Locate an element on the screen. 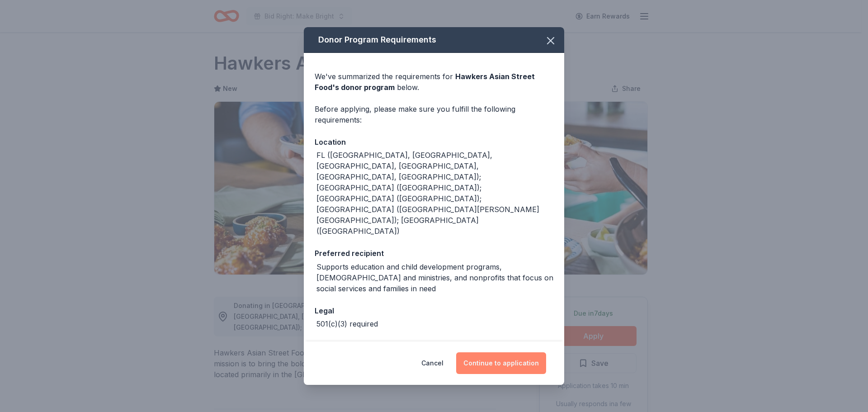 Image resolution: width=868 pixels, height=412 pixels. div: 501(c)(3) required is located at coordinates (347, 324).